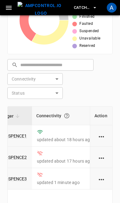 The image size is (120, 203). What do you see at coordinates (111, 8) in the screenshot?
I see `div: profile-icon` at bounding box center [111, 8].